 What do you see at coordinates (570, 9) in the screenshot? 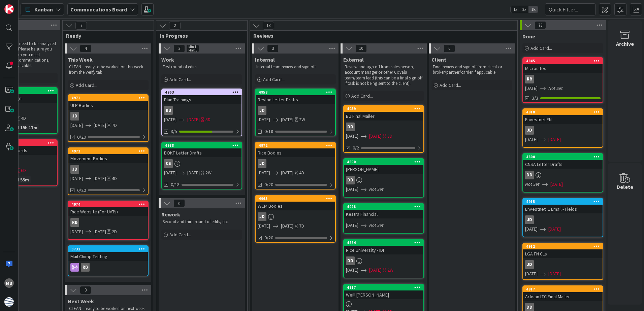
I see `input: Quick Filter...` at bounding box center [570, 9].